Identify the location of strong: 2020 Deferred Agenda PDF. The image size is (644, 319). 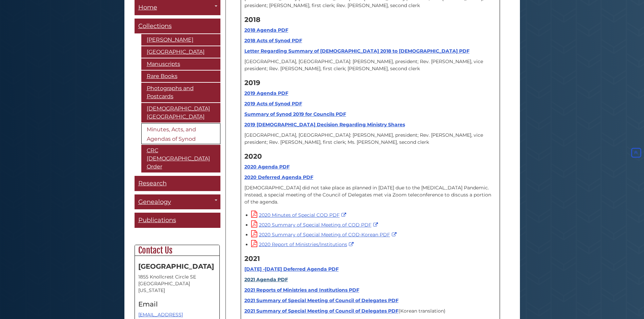
(279, 177).